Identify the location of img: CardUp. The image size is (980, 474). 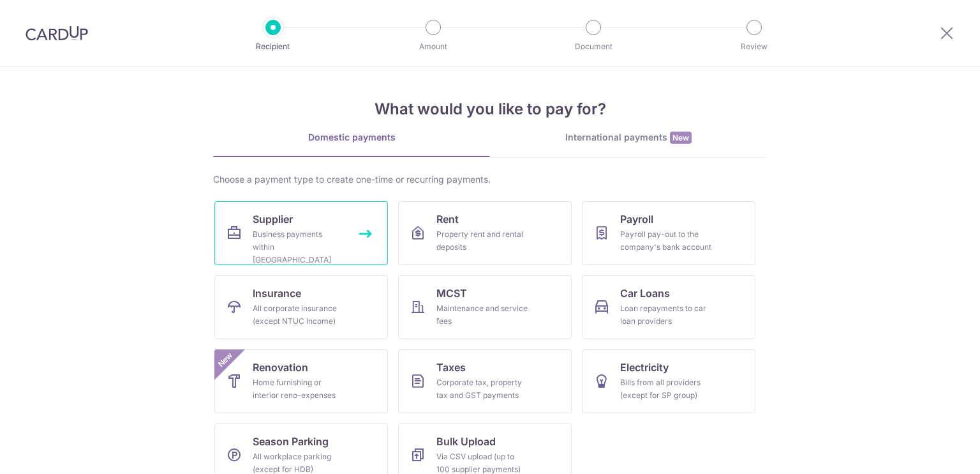
(57, 33).